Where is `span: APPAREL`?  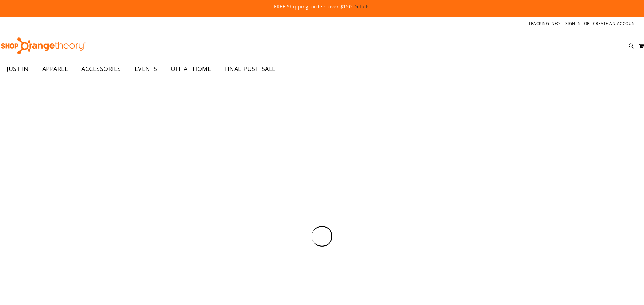
span: APPAREL is located at coordinates (55, 69).